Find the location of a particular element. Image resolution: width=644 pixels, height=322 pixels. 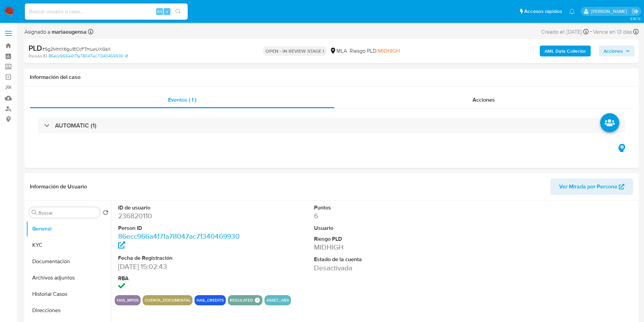

span: Accesos rápidos is located at coordinates (543, 11).